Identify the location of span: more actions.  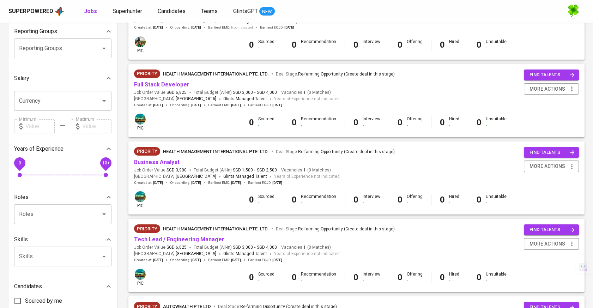
(547, 89).